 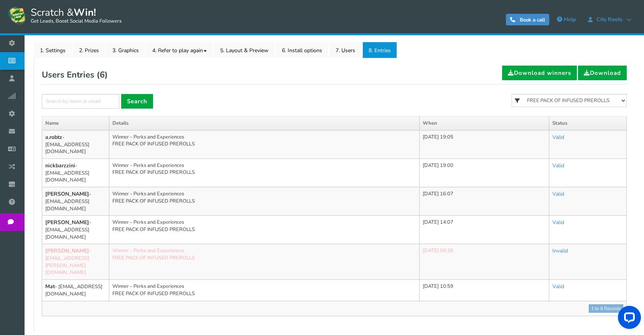 What do you see at coordinates (244, 50) in the screenshot?
I see `a: 5. Layout & Preview` at bounding box center [244, 50].